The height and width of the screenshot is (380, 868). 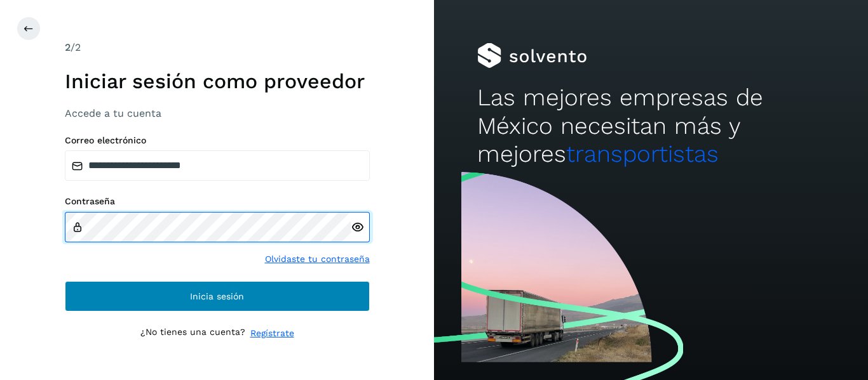 What do you see at coordinates (217, 48) in the screenshot?
I see `div: /2` at bounding box center [217, 48].